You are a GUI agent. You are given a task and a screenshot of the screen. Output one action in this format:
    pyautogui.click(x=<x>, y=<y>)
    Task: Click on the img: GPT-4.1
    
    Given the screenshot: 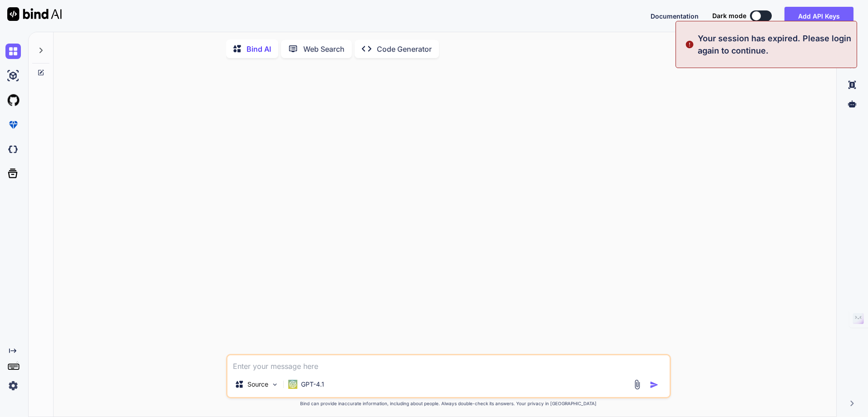 What is the action you would take?
    pyautogui.click(x=293, y=384)
    